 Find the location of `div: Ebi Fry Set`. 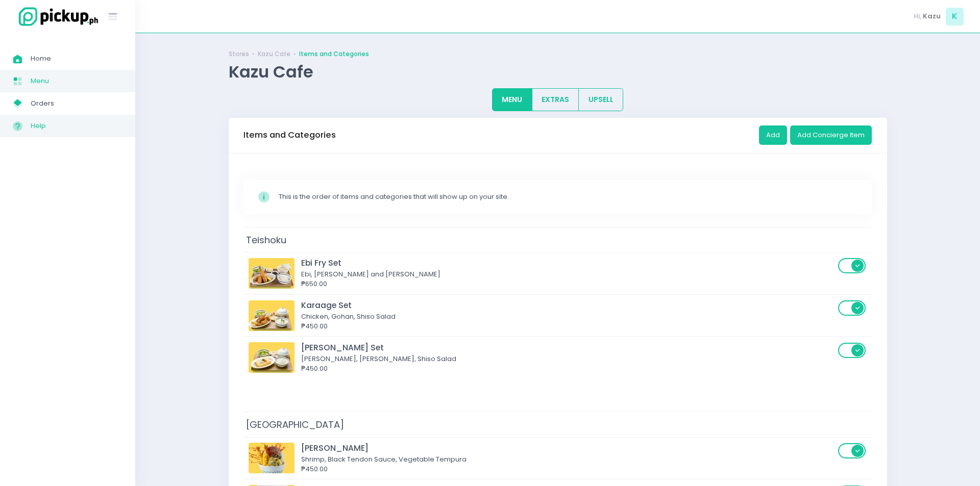

div: Ebi Fry Set is located at coordinates (568, 263).